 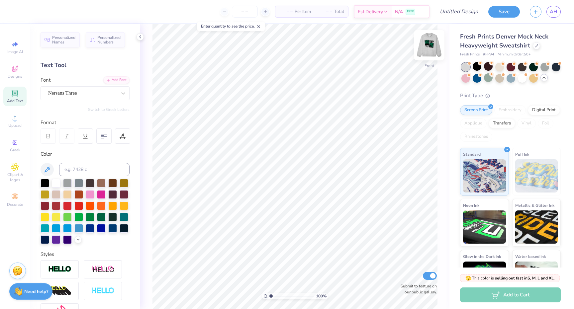 I want to click on img: Glow in the Dark Ink, so click(x=484, y=278).